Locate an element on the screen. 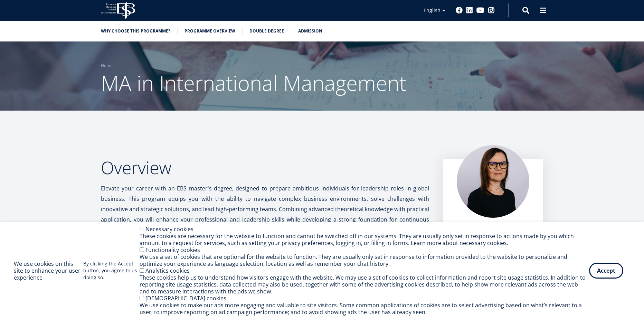  img: Piret Masso is located at coordinates (493, 181).